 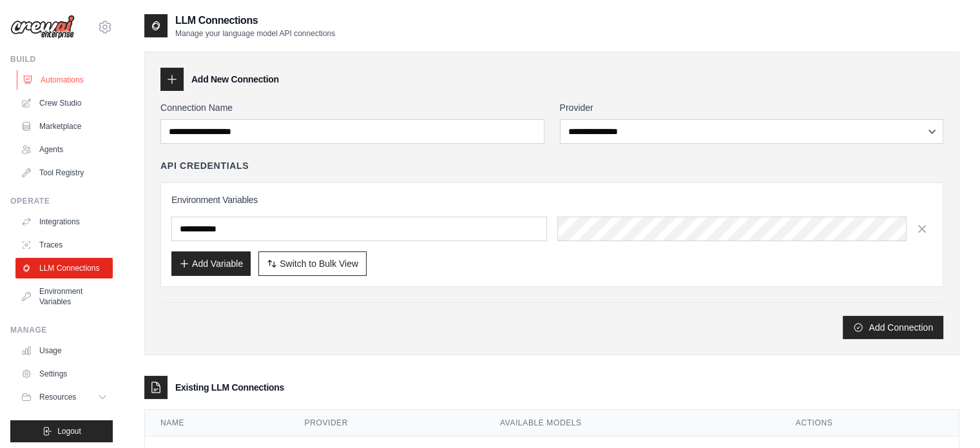 What do you see at coordinates (229, 388) in the screenshot?
I see `h3: Existing LLM Connections` at bounding box center [229, 388].